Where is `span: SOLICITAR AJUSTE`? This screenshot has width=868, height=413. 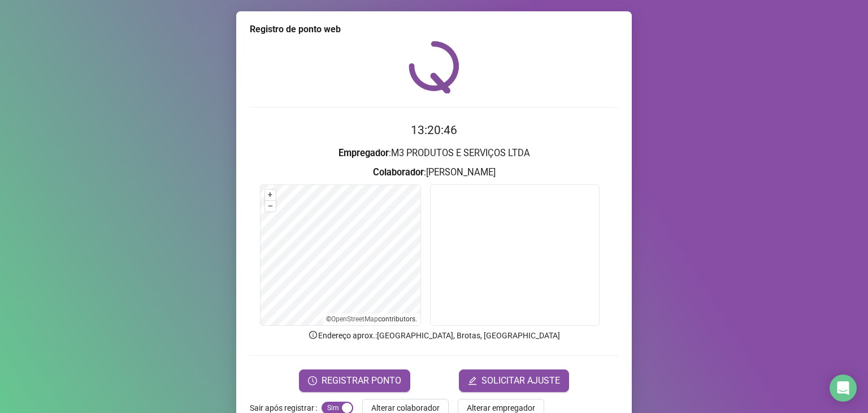 span: SOLICITAR AJUSTE is located at coordinates (521, 381).